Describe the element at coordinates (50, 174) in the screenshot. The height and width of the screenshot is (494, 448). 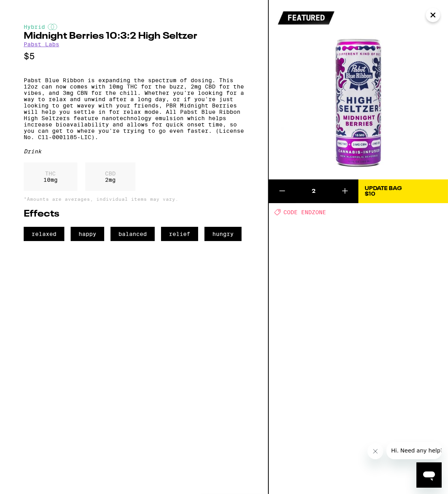
I see `p: THC` at that location.